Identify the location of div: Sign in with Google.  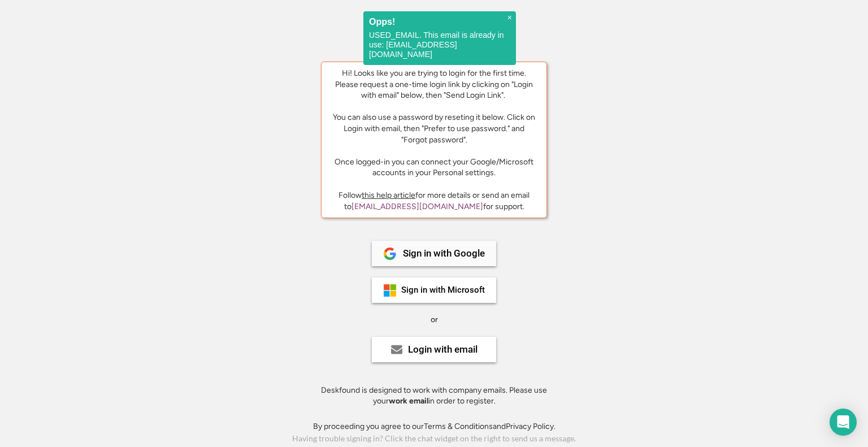
(444, 253).